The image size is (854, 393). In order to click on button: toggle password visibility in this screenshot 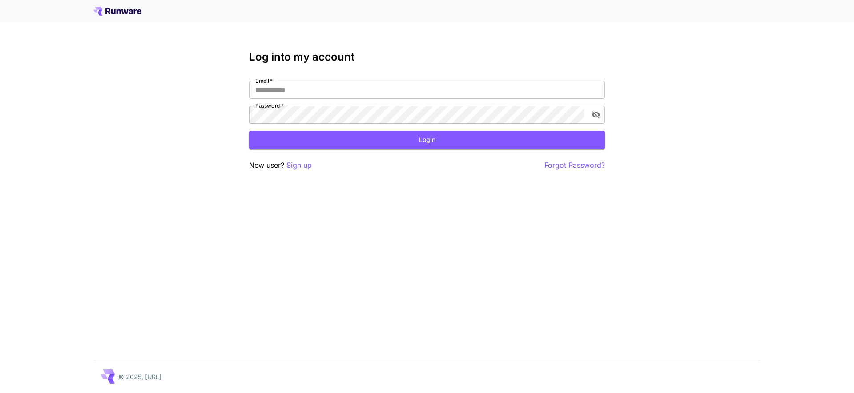, I will do `click(596, 115)`.